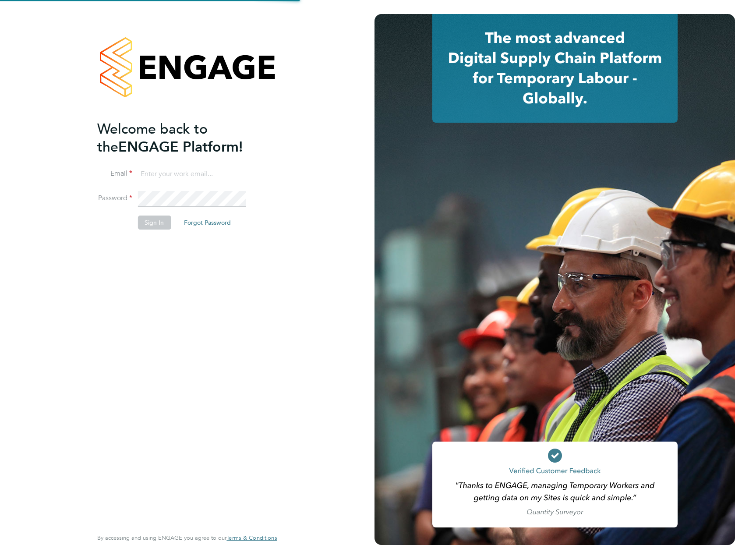 Image resolution: width=749 pixels, height=559 pixels. I want to click on a: Terms & Conditions, so click(251, 538).